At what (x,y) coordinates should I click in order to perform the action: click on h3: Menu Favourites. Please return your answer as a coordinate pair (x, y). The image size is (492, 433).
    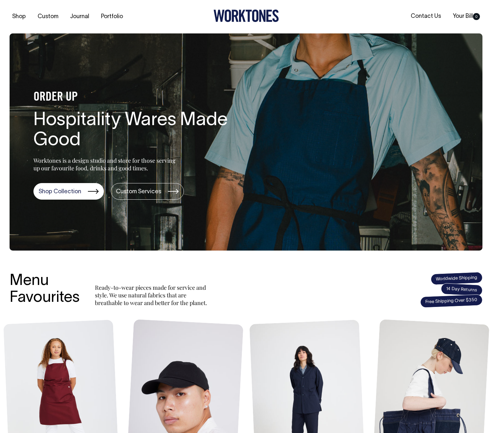
    Looking at the image, I should click on (45, 290).